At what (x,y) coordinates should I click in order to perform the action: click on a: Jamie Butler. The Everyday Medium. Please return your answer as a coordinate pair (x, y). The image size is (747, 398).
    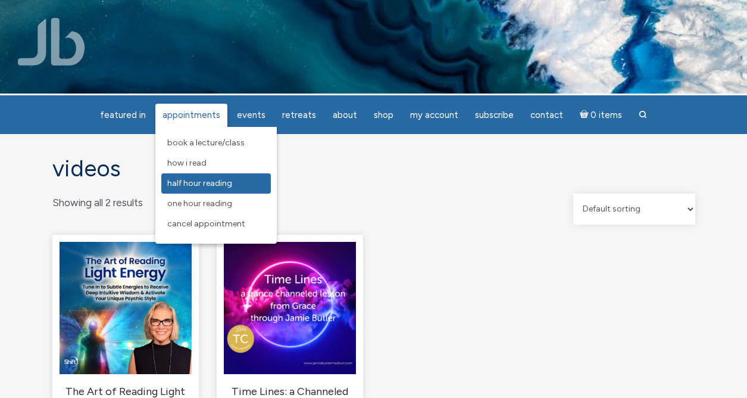
    Looking at the image, I should click on (51, 42).